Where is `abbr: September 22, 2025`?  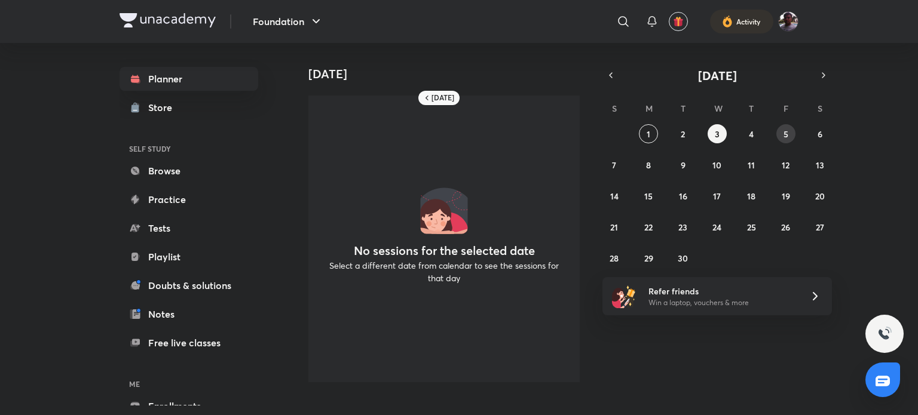
abbr: September 22, 2025 is located at coordinates (649, 227).